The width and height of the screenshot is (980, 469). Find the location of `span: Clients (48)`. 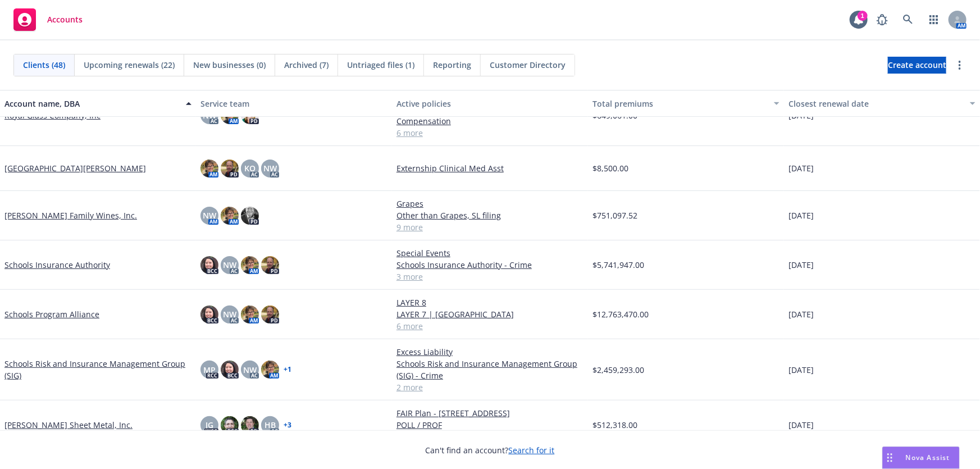

span: Clients (48) is located at coordinates (44, 65).